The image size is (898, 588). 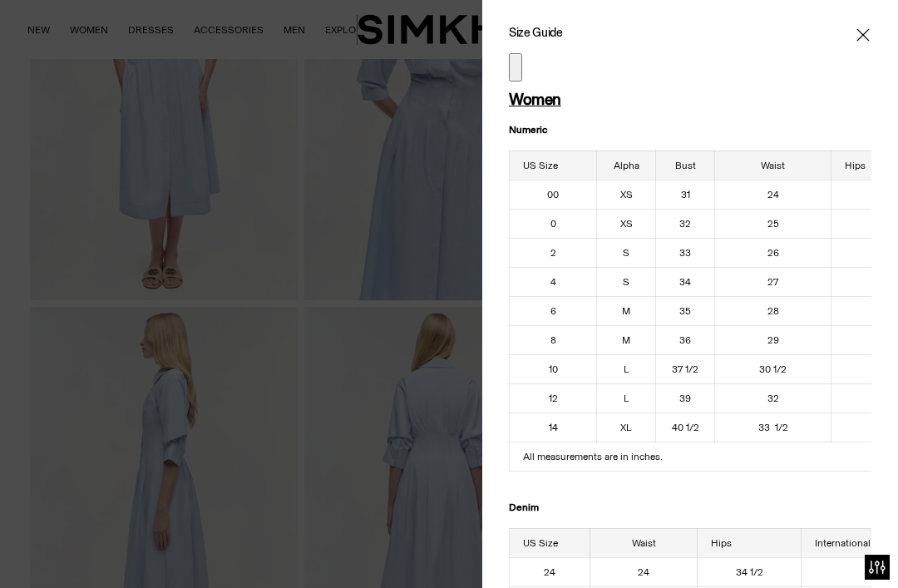 I want to click on td: 33 1/2, so click(x=773, y=427).